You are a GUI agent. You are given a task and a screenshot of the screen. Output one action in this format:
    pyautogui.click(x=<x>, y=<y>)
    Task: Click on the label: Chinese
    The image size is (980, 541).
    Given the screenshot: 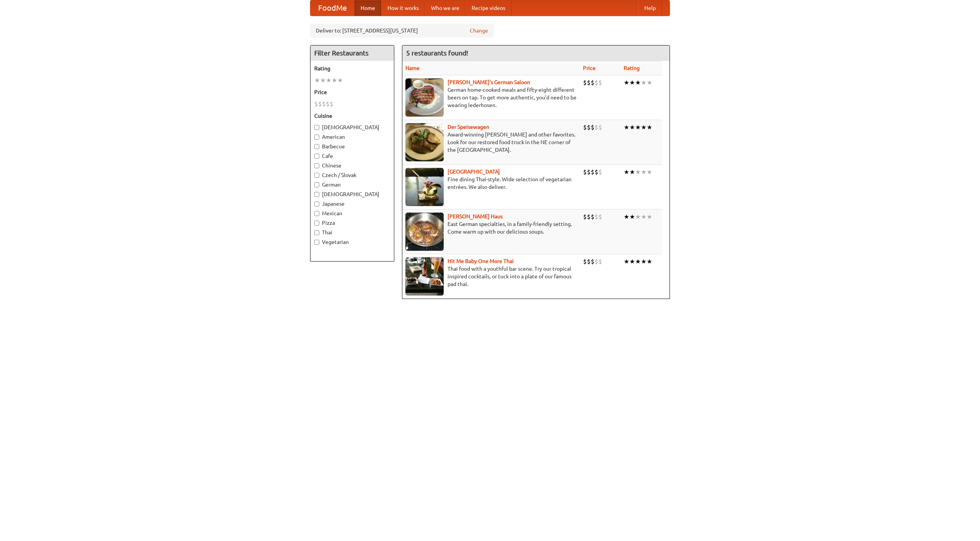 What is the action you would take?
    pyautogui.click(x=352, y=166)
    